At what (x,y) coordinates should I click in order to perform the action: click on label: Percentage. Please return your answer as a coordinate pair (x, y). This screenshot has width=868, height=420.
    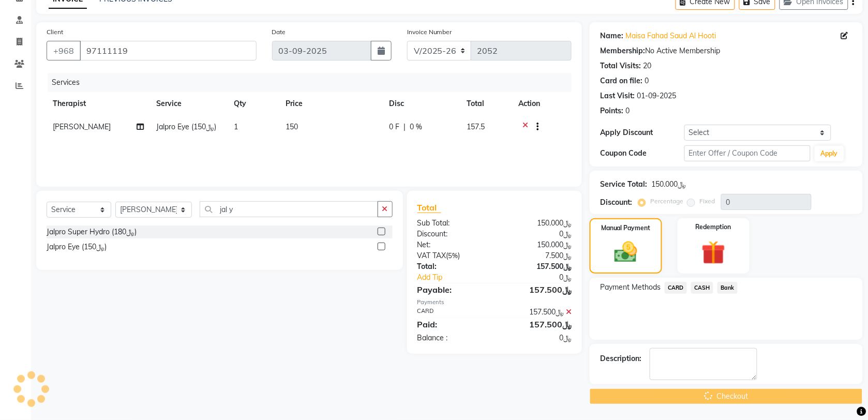
    Looking at the image, I should click on (667, 201).